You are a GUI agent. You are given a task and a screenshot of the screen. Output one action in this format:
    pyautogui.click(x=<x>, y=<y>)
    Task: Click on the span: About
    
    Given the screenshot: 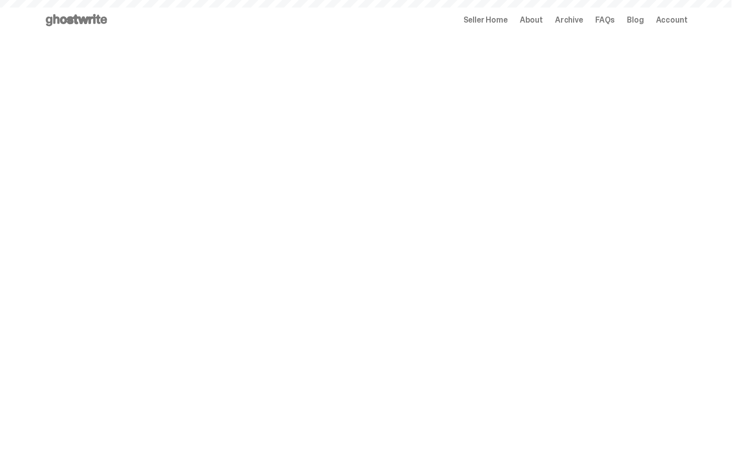 What is the action you would take?
    pyautogui.click(x=531, y=20)
    